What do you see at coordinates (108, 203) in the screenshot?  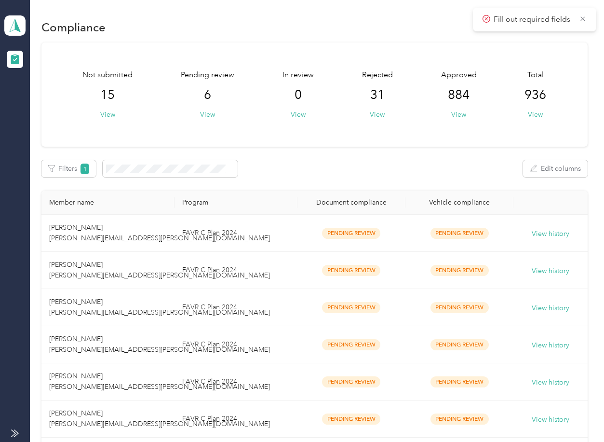 I see `th: Member name` at bounding box center [108, 203].